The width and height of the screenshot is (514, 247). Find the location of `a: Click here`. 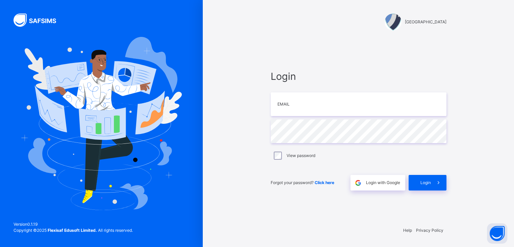

a: Click here is located at coordinates (325, 182).